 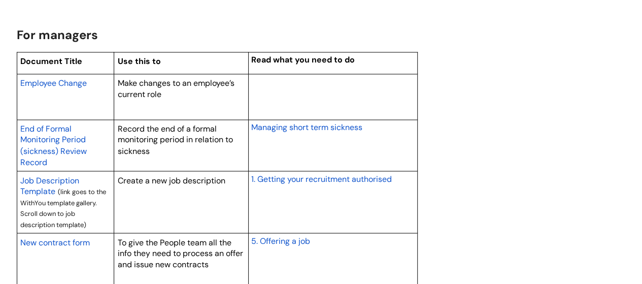 What do you see at coordinates (53, 83) in the screenshot?
I see `span: Employee Change` at bounding box center [53, 83].